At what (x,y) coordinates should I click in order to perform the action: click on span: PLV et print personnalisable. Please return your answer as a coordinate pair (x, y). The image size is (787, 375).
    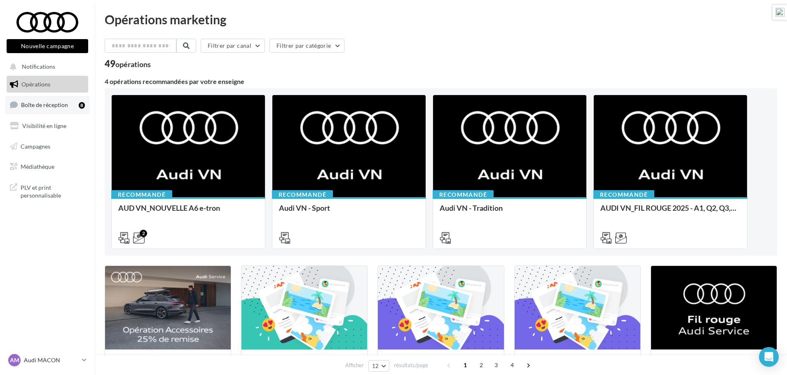
    Looking at the image, I should click on (53, 191).